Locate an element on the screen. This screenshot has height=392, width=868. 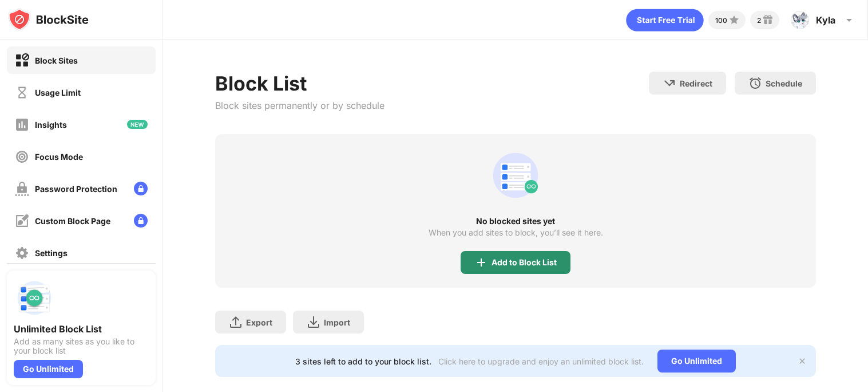
div: Settings is located at coordinates (51, 252).